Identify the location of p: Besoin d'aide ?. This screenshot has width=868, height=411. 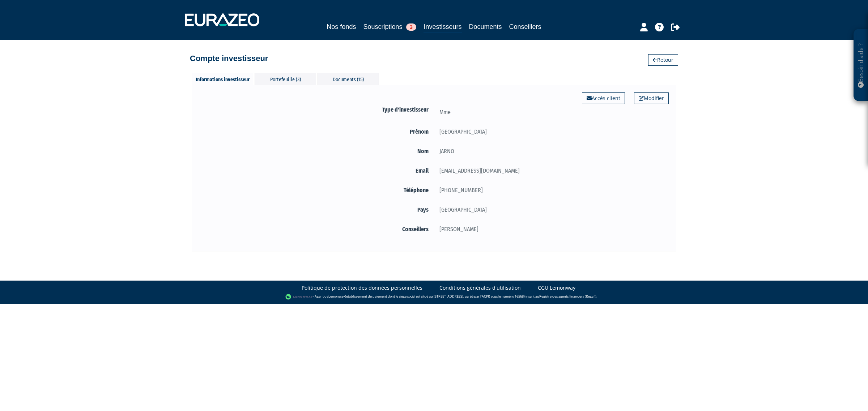
(861, 66).